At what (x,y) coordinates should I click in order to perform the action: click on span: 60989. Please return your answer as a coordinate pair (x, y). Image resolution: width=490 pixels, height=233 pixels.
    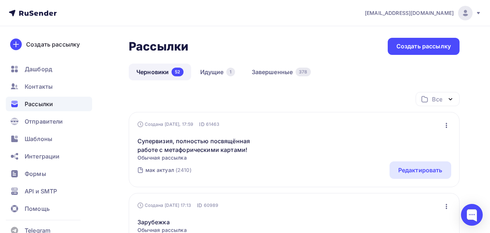
    Looking at the image, I should click on (211, 205).